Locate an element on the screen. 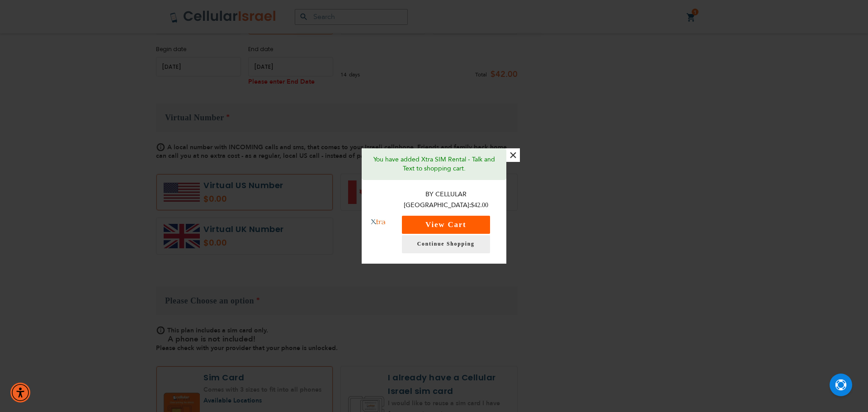 This screenshot has height=412, width=868. span: $42.00 is located at coordinates (480, 205).